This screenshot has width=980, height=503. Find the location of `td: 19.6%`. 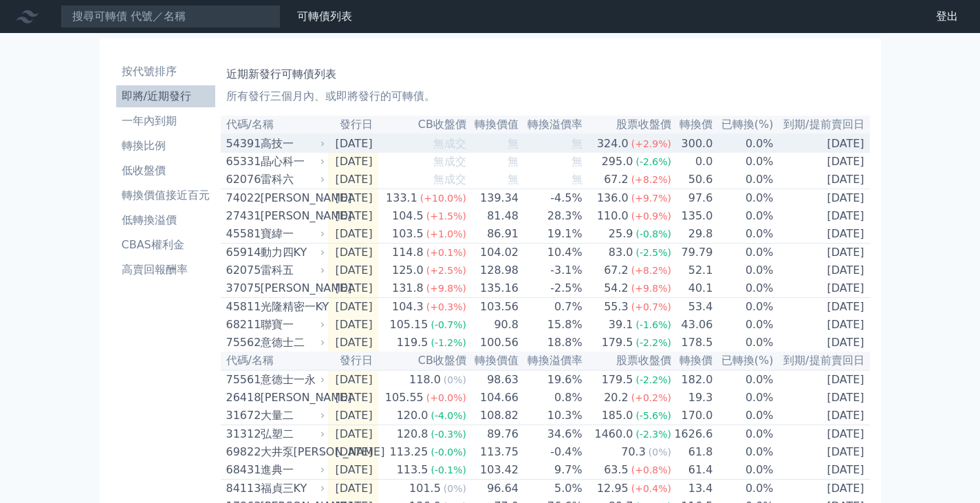

td: 19.6% is located at coordinates (551, 379).